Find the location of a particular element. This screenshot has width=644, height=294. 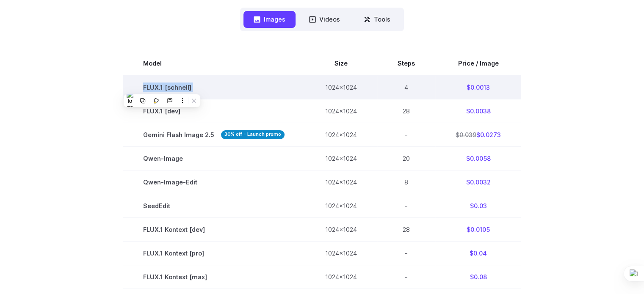

td: Qwen-Image is located at coordinates (214, 159).